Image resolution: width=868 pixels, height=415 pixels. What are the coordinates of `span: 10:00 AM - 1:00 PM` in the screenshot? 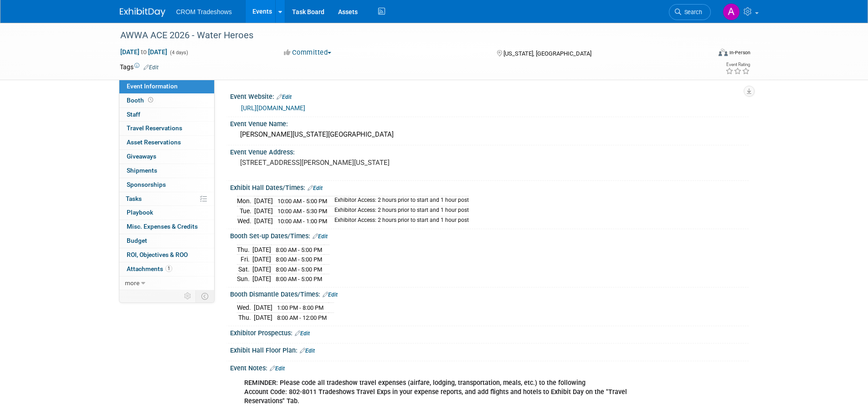 It's located at (302, 221).